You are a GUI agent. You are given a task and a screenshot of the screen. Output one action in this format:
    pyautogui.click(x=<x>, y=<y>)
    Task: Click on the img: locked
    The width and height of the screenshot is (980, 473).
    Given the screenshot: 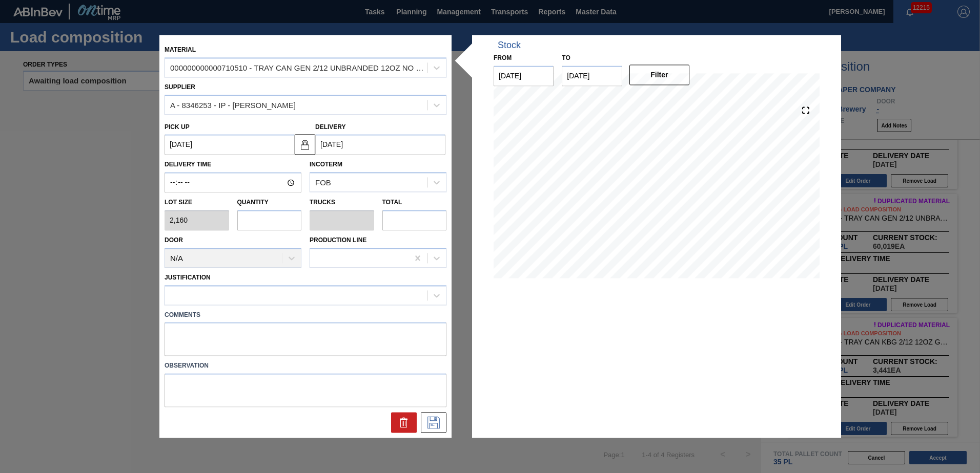 What is the action you would take?
    pyautogui.click(x=305, y=145)
    